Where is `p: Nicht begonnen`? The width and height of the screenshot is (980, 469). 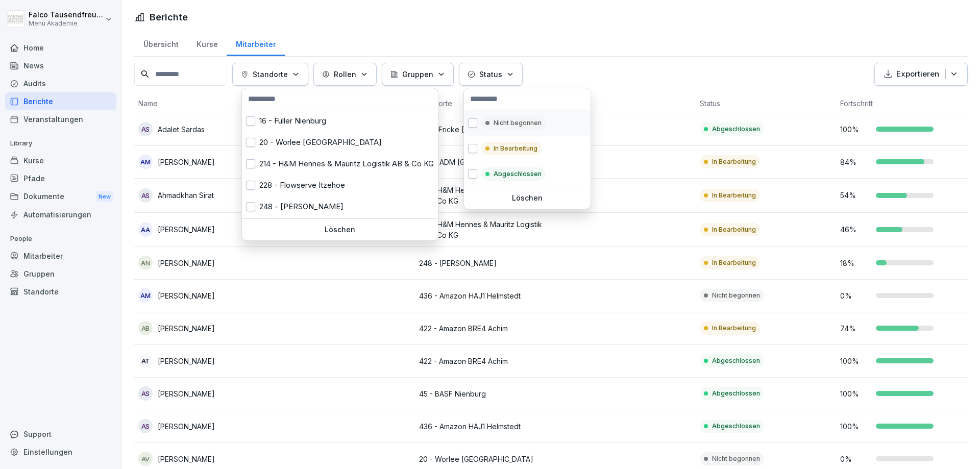 p: Nicht begonnen is located at coordinates (517, 123).